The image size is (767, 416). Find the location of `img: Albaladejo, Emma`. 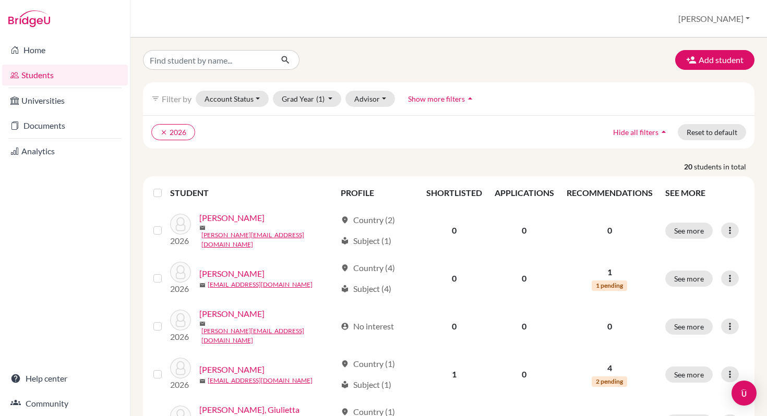

img: Albaladejo, Emma is located at coordinates (180, 224).